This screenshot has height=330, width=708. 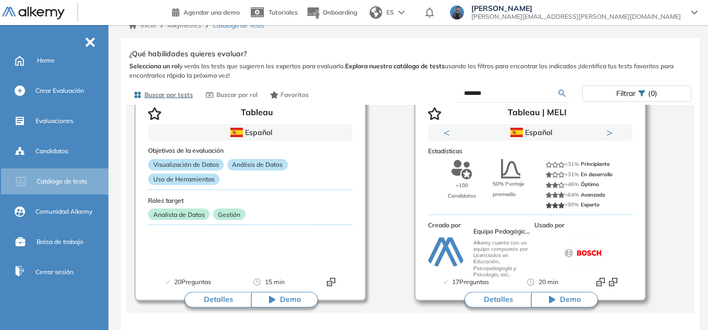 I want to click on h3: Objetivos de la evaluación, so click(x=250, y=151).